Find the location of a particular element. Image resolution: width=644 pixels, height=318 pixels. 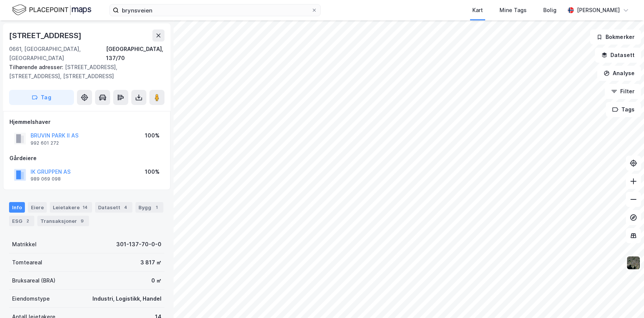

button: Filter is located at coordinates (623, 91).